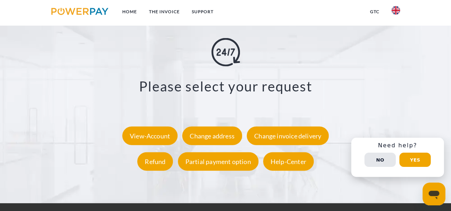 The width and height of the screenshot is (451, 211). I want to click on a: Change invoice delivery, so click(288, 136).